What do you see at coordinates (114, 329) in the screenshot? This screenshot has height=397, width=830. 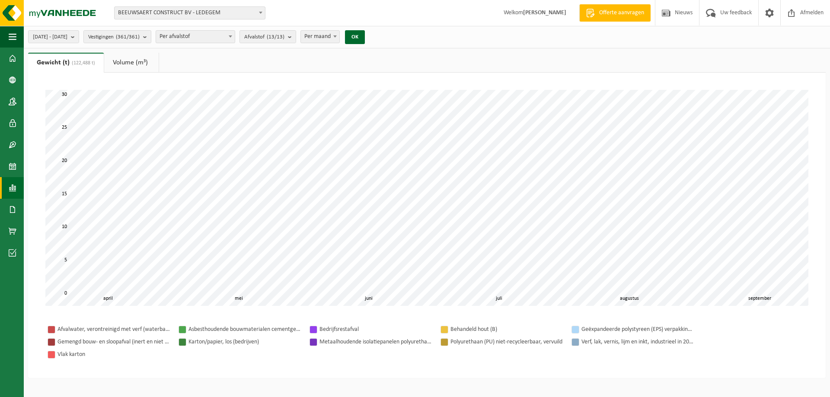 I see `div: Afvalwater, verontreinigd met verf (waterbasis)` at bounding box center [114, 329].